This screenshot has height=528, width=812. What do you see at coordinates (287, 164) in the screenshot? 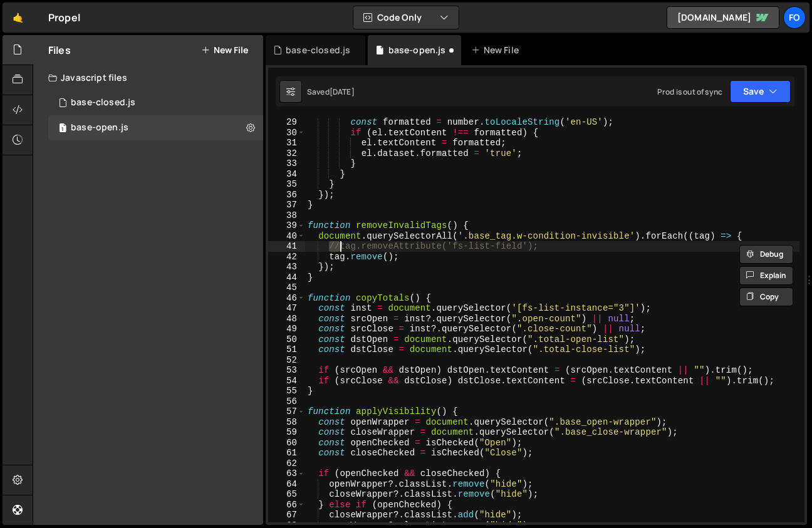
I see `div: 33` at bounding box center [287, 164].